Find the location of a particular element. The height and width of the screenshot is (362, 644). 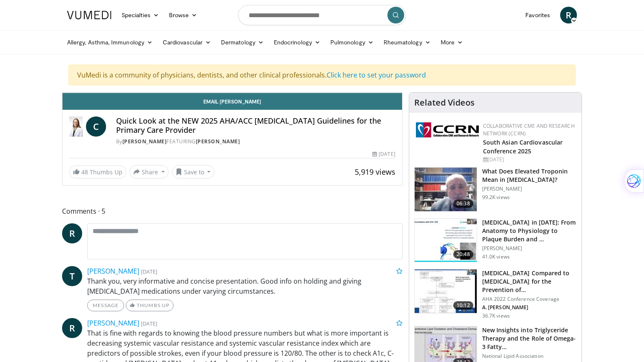

div: VuMedi is a community of physicians, dentists, and other clinical professionals. is located at coordinates (322, 75).